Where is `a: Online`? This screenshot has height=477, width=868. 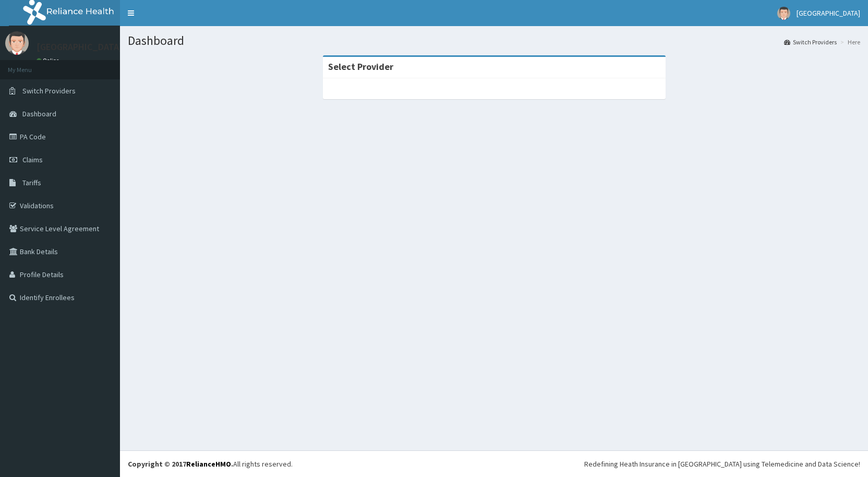 a: Online is located at coordinates (49, 61).